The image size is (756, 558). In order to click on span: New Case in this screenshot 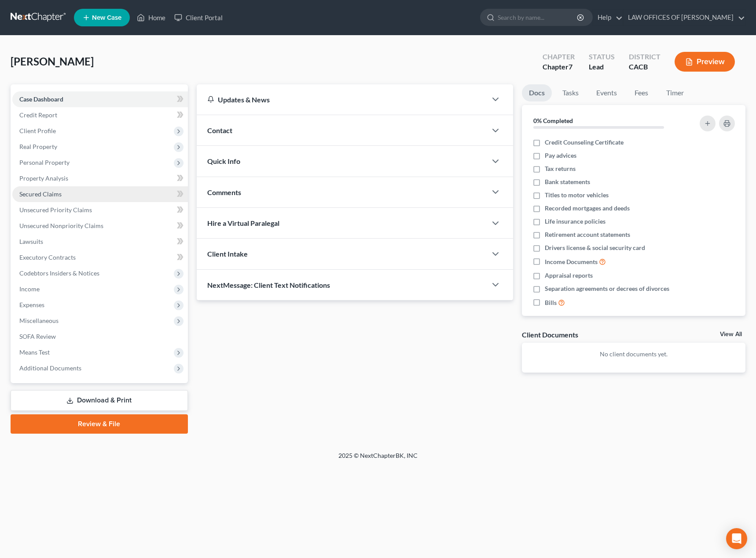, I will do `click(106, 17)`.